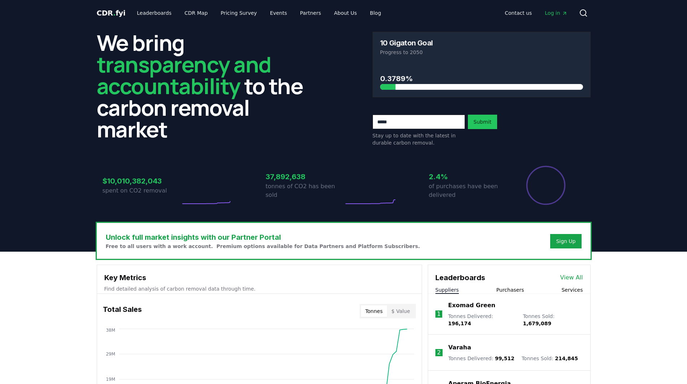  Describe the element at coordinates (110, 331) in the screenshot. I see `tspan: 38M` at that location.